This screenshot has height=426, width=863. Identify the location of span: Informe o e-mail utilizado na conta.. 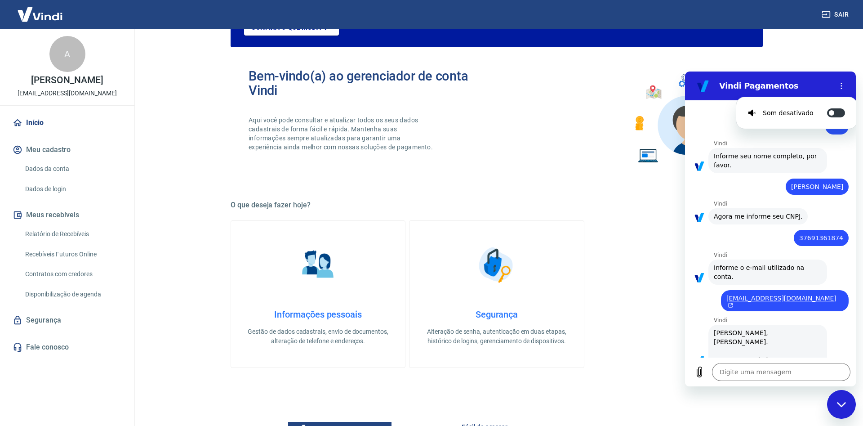
(83, 201).